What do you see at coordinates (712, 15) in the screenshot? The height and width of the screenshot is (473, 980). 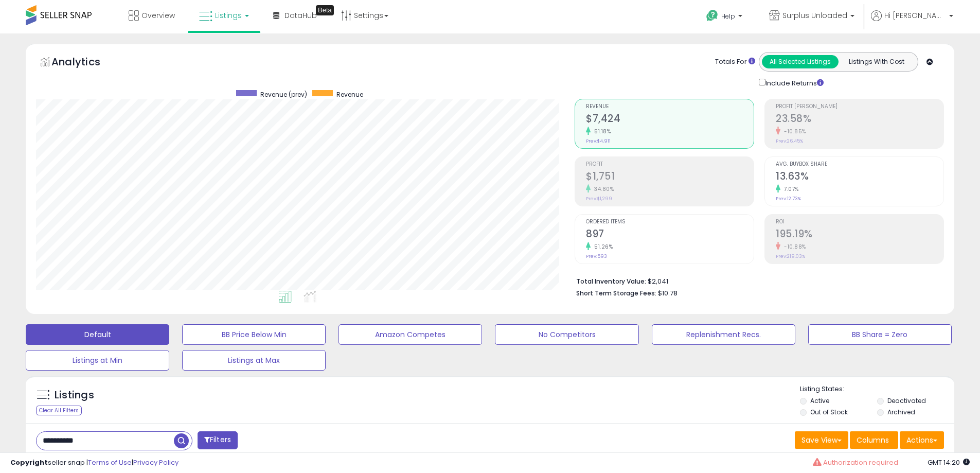 I see `i: Get Help` at bounding box center [712, 15].